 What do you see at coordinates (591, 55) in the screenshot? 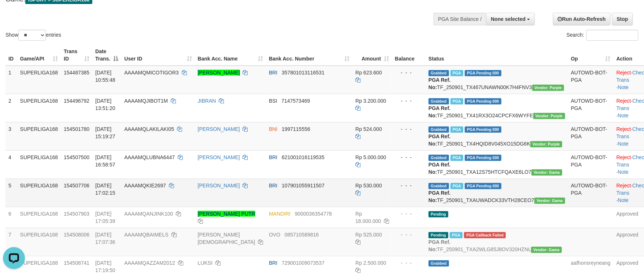
I see `th: Op: activate to sort column ascending` at bounding box center [591, 55].